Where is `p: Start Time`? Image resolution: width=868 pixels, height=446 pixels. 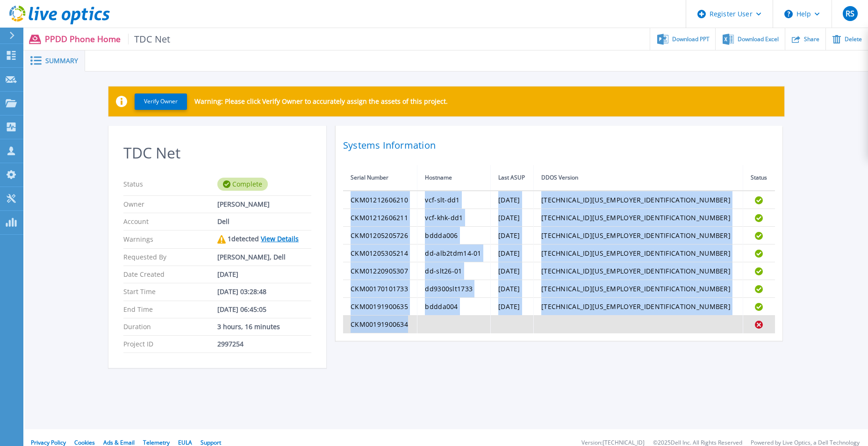 p: Start Time is located at coordinates (170, 292).